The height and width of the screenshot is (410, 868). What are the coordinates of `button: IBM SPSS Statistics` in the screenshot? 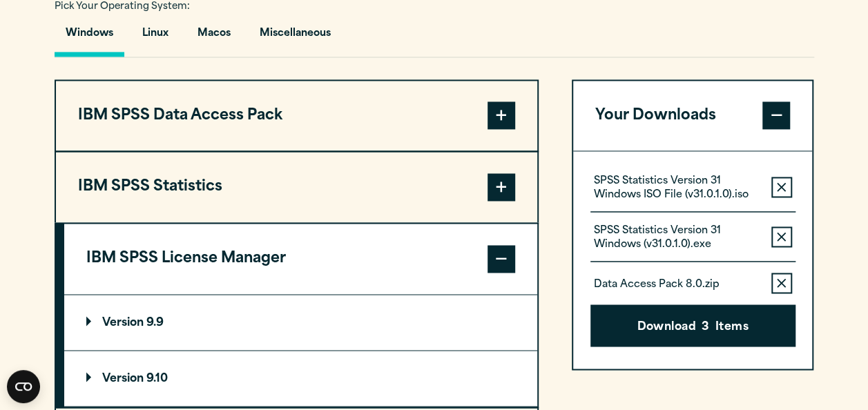 It's located at (296, 188).